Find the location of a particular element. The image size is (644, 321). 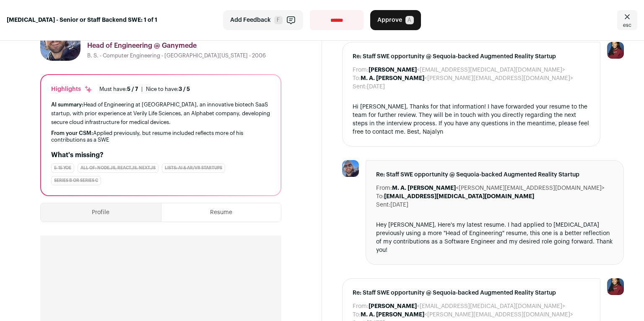

span: AI summary: is located at coordinates (67, 104).